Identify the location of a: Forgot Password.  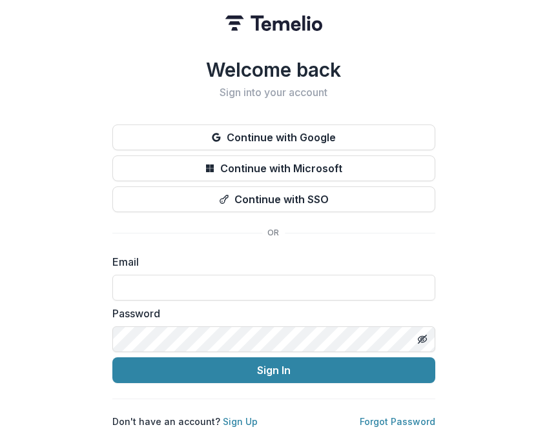
(397, 422).